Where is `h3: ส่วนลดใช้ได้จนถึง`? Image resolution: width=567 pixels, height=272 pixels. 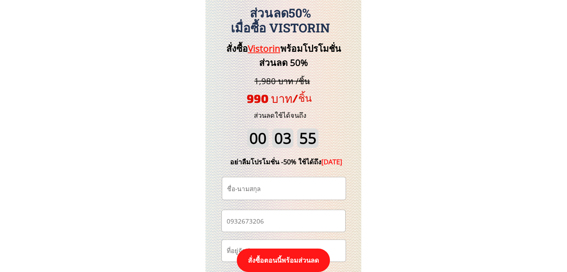
h3: ส่วนลดใช้ได้จนถึง is located at coordinates (280, 115).